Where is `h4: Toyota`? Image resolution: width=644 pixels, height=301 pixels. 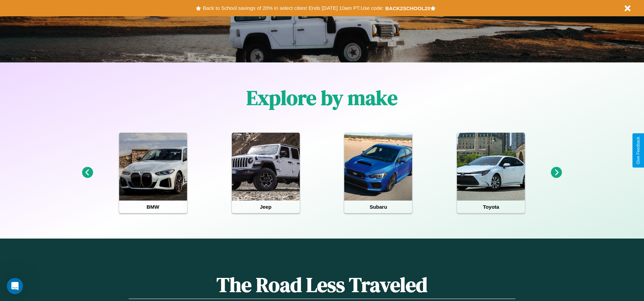 h4: Toyota is located at coordinates (491, 206).